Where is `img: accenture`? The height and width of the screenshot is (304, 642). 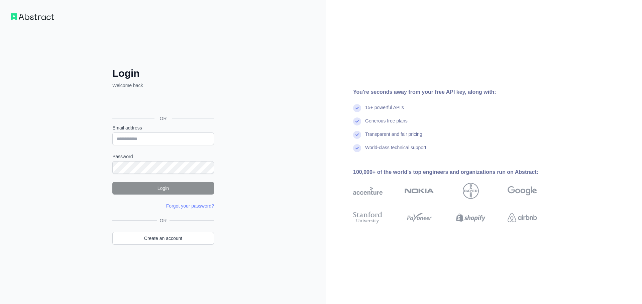
img: accenture is located at coordinates (368, 191).